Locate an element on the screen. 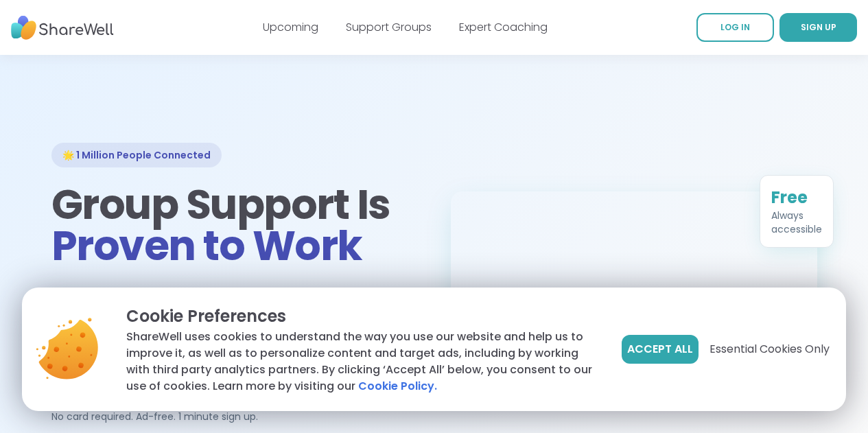 The width and height of the screenshot is (868, 433). img: ShareWell Nav Logo is located at coordinates (62, 28).